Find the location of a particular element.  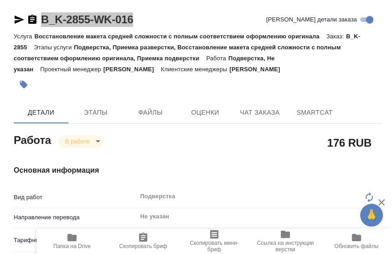

span: Файлы is located at coordinates (151, 112).